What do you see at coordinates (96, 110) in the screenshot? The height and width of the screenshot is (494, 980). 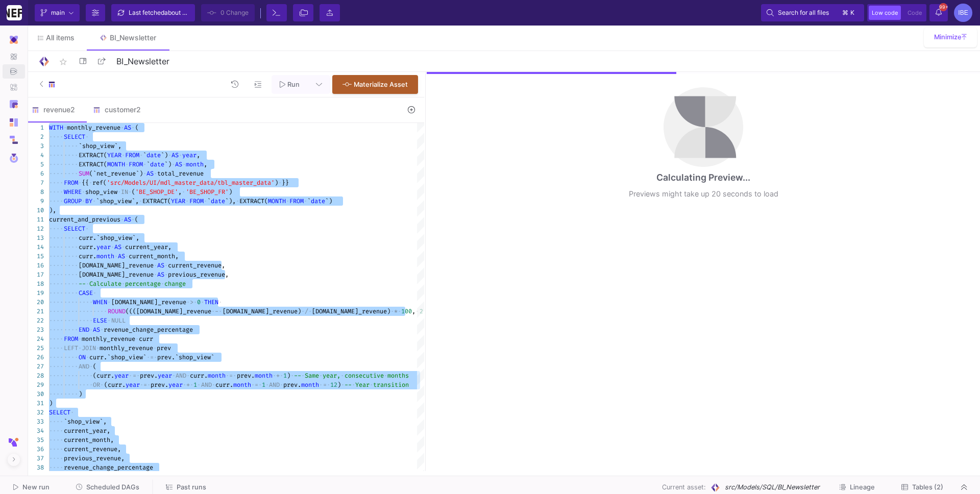 I see `img: SQL-Model type child icon` at bounding box center [96, 110].